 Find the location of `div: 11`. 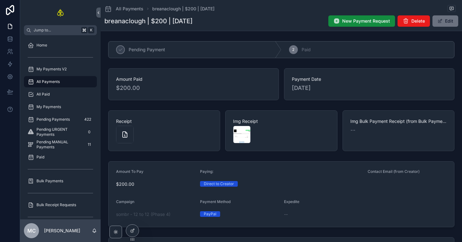

div: 11 is located at coordinates (89, 145).